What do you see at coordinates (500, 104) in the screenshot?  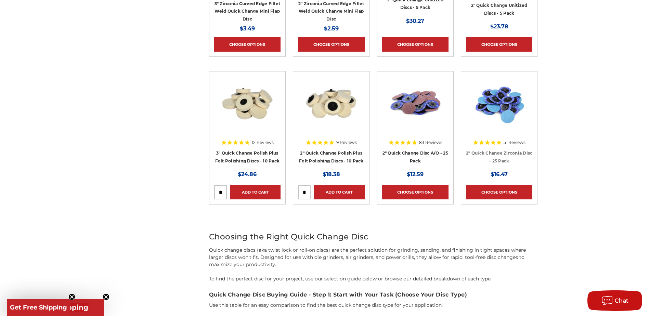 I see `img: Assortment of 2-inch Metalworking Discs, 80 Grit, Quick Change, with durable Zirconia abrasive by...` at bounding box center [500, 104].